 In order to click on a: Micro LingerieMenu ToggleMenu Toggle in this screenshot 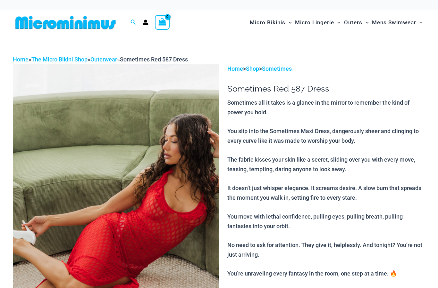, I will do `click(318, 22)`.